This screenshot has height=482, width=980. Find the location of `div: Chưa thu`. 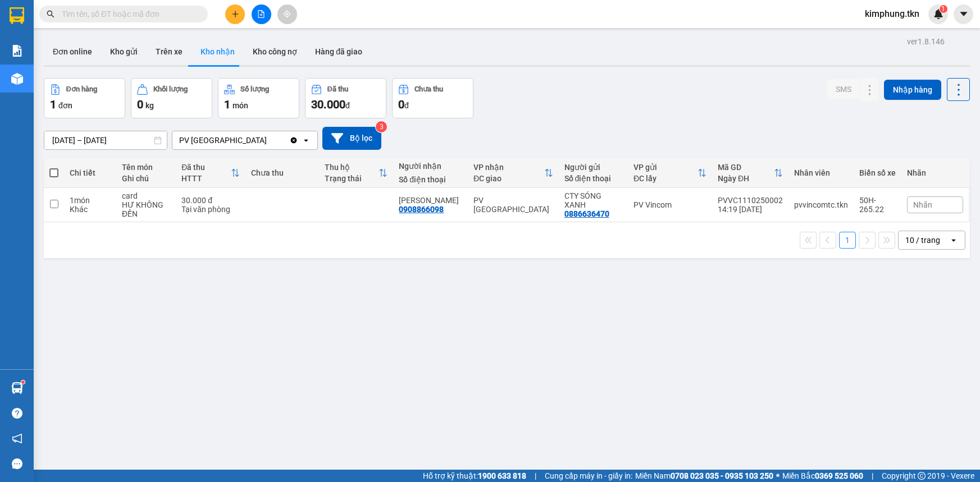

div: Chưa thu is located at coordinates (282, 173).